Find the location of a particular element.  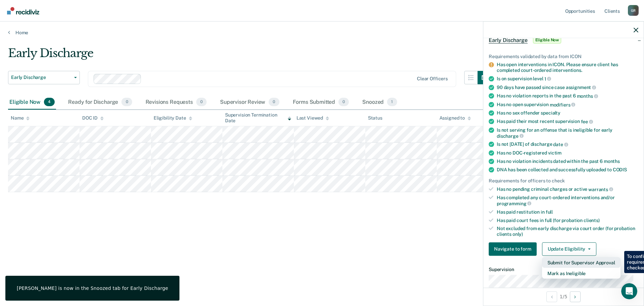

div: Has open interventions in ICON. Please ensure client has completed court-ordered interventions. is located at coordinates (567, 67).